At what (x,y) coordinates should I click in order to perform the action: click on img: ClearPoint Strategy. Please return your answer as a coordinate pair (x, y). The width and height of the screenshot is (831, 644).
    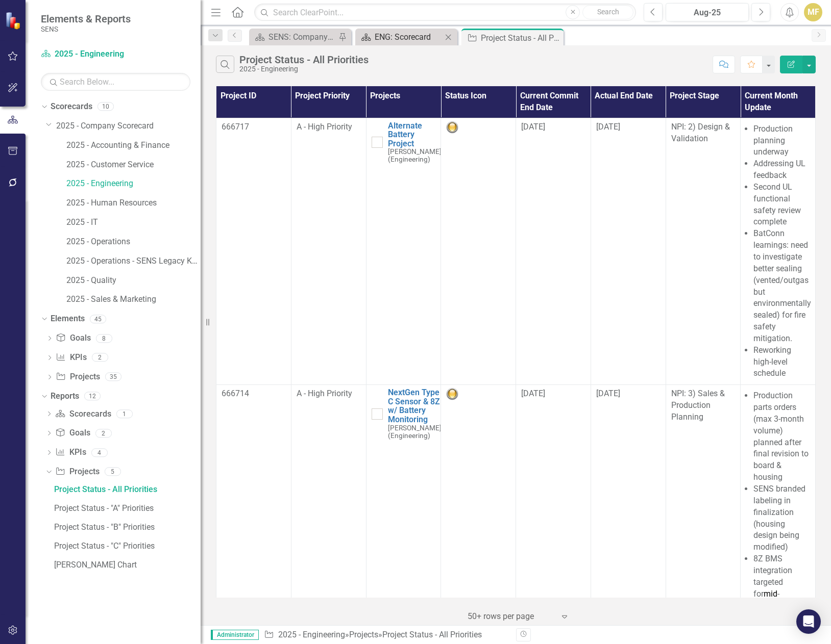
    Looking at the image, I should click on (14, 19).